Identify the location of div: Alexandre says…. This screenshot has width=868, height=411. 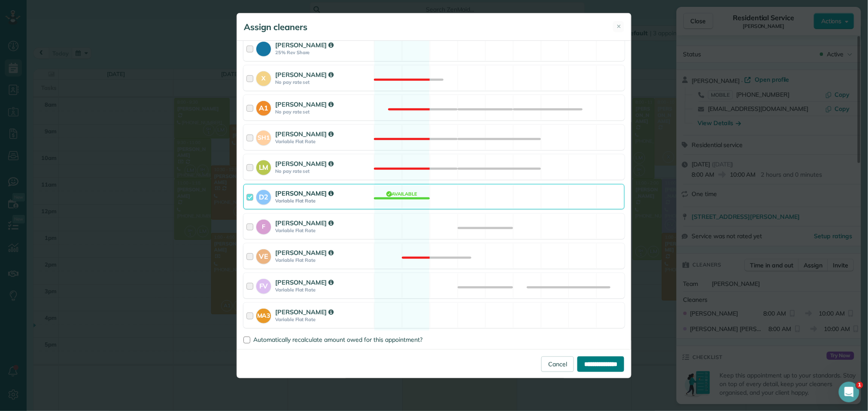
(86, 103).